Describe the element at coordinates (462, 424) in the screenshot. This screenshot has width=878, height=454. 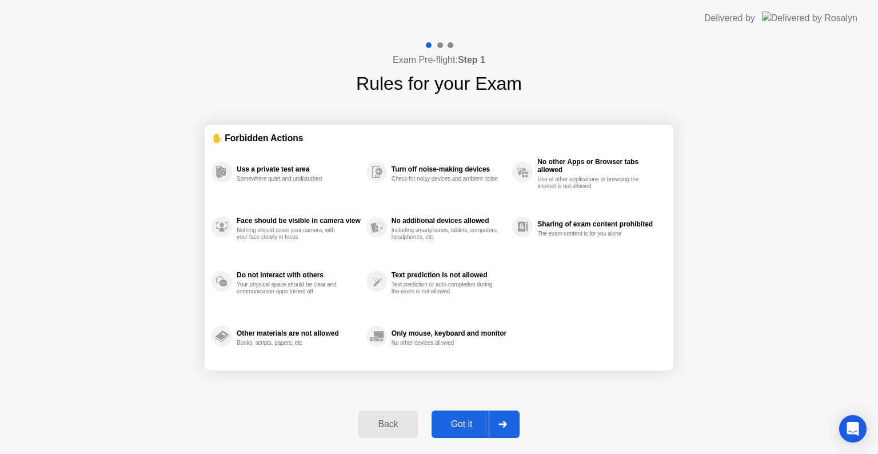
I see `div: Got it` at that location.